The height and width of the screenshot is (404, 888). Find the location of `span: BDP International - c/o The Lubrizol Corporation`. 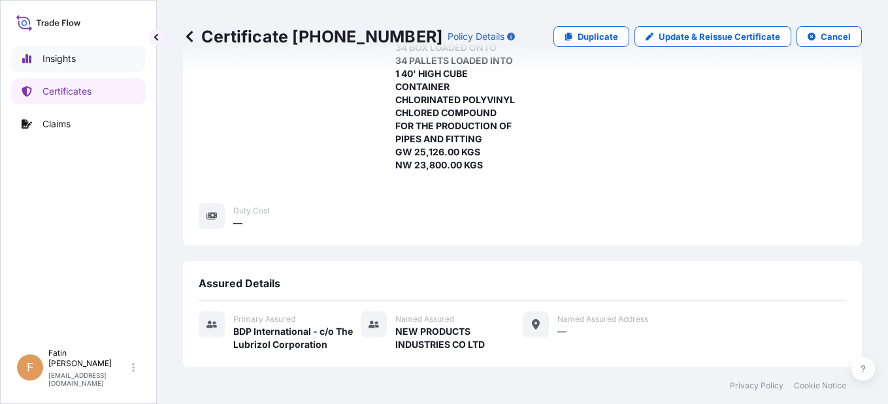

span: BDP International - c/o The Lubrizol Corporation is located at coordinates (297, 338).